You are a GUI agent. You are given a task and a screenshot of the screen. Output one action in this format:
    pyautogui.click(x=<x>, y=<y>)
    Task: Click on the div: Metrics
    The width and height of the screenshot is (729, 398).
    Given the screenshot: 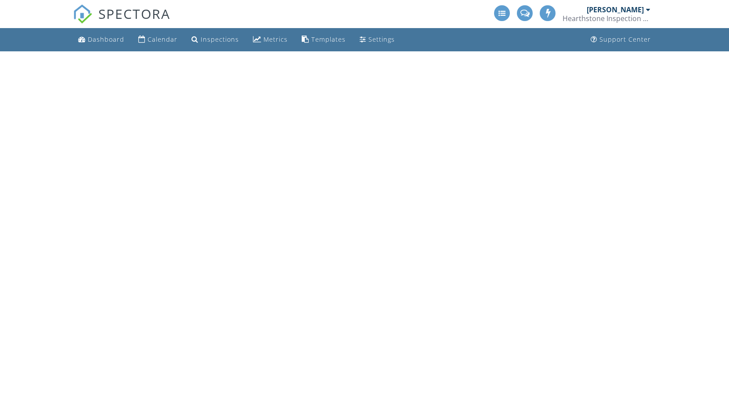 What is the action you would take?
    pyautogui.click(x=275, y=39)
    